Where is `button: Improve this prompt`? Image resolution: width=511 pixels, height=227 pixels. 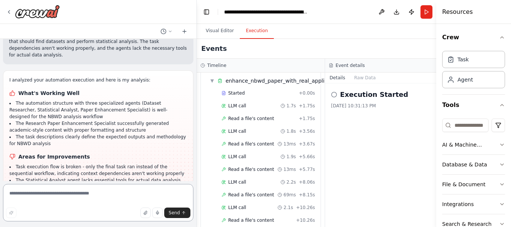
button: Improve this prompt is located at coordinates (11, 213).